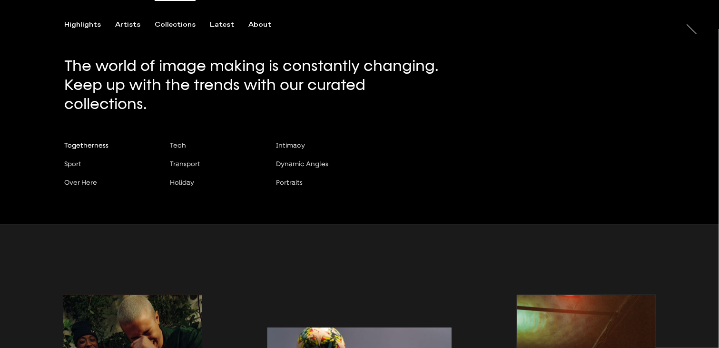 The width and height of the screenshot is (719, 348). What do you see at coordinates (86, 145) in the screenshot?
I see `span: Togetherness` at bounding box center [86, 145].